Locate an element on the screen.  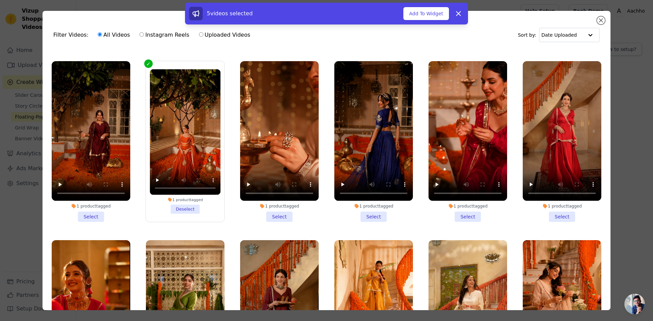
span: 5 videos selected is located at coordinates (229, 13).